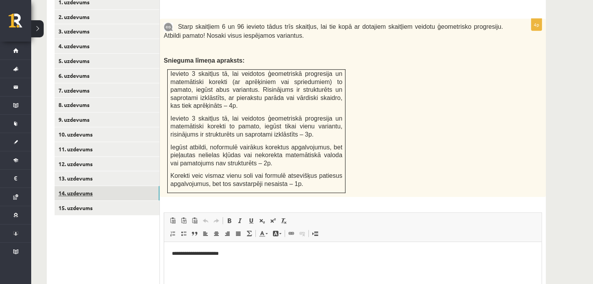 The height and width of the screenshot is (284, 593). Describe the element at coordinates (194, 221) in the screenshot. I see `a: Ievietot no Worda` at that location.